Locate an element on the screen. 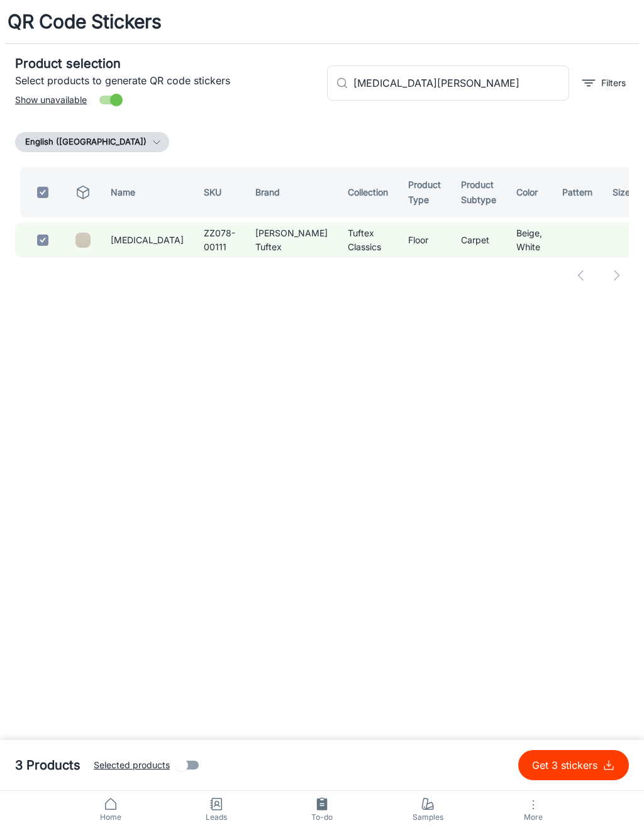 This screenshot has width=644, height=828. a: Home is located at coordinates (111, 809).